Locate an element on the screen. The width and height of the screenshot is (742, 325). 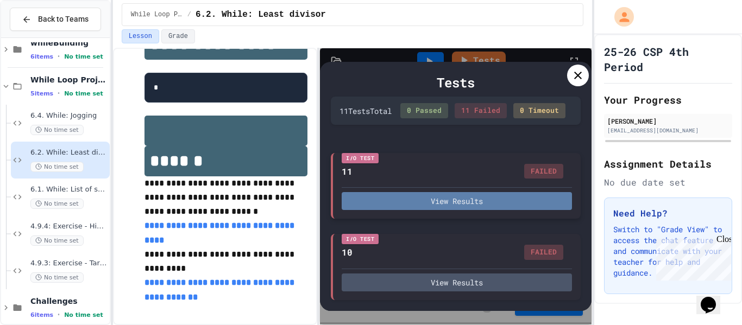
span: Back to Teams is located at coordinates (63, 19).